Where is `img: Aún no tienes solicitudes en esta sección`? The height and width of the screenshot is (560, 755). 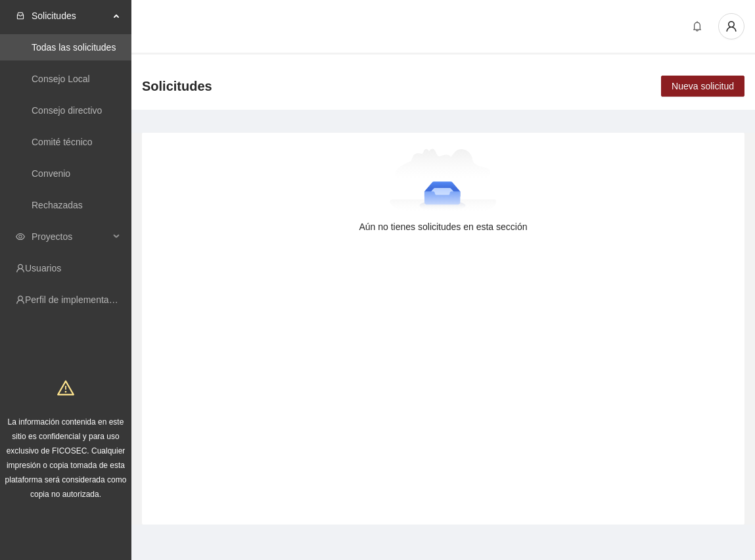
img: Aún no tienes solicitudes en esta sección is located at coordinates (443, 181).